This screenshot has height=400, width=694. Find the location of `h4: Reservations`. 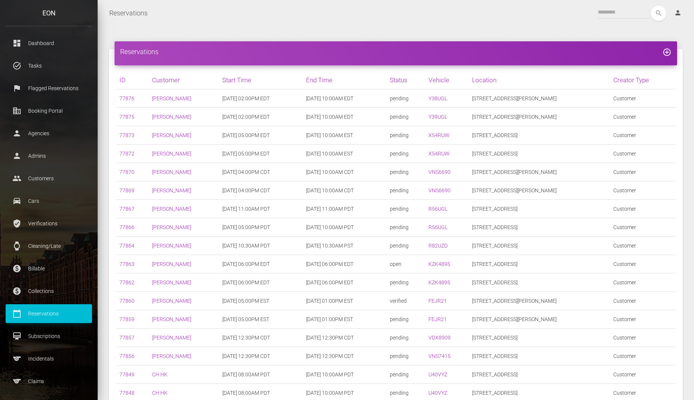

h4: Reservations is located at coordinates (396, 51).